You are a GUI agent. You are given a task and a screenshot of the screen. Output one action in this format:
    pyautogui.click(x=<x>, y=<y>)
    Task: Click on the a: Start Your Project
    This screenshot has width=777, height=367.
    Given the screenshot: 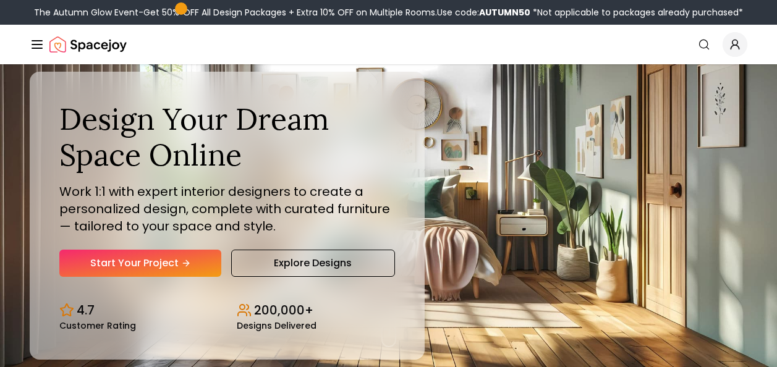 What is the action you would take?
    pyautogui.click(x=140, y=263)
    